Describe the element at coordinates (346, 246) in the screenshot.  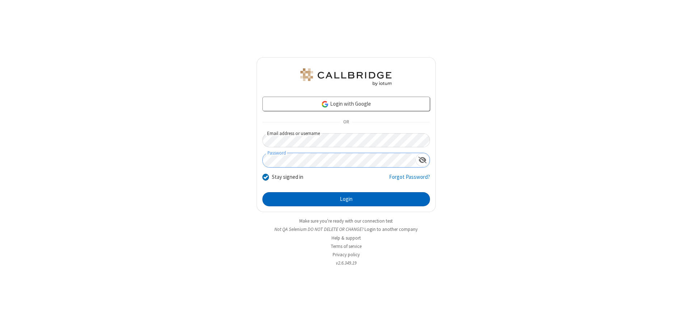
I see `a: Terms of service` at that location.